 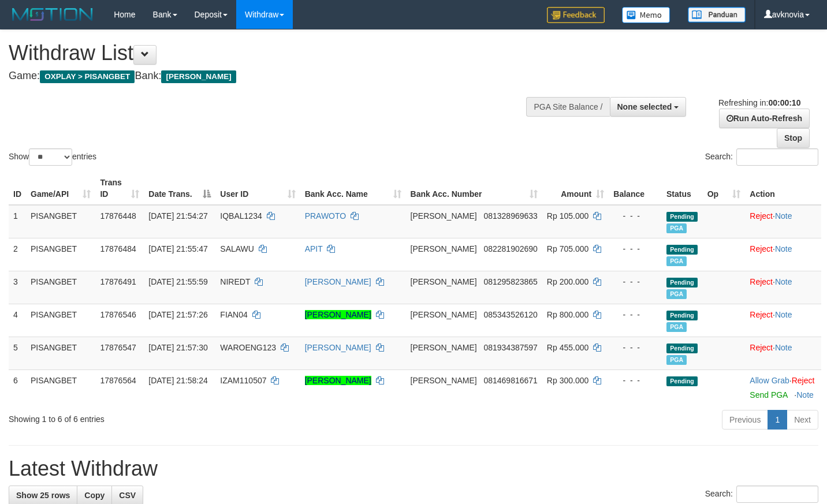 I want to click on a: Send PGA, so click(x=768, y=395).